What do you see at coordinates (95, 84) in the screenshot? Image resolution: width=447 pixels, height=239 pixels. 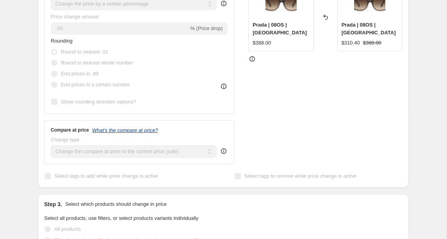 I see `span: End prices in a certain number` at bounding box center [95, 84].